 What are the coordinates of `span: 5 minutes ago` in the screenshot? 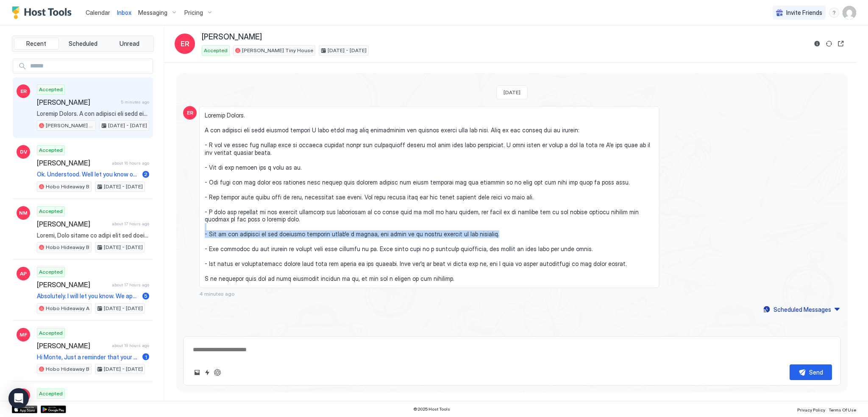 It's located at (135, 102).